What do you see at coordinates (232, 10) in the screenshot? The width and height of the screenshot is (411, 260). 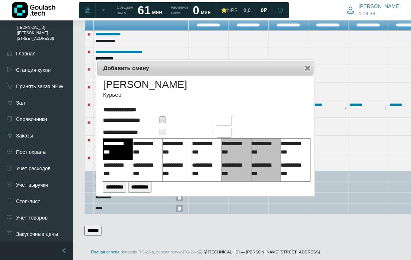 I see `span: NPS` at bounding box center [232, 10].